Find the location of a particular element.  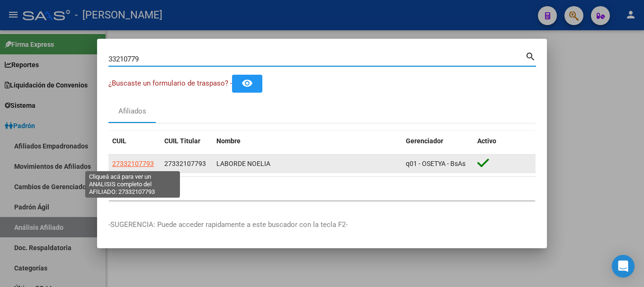

span: Nombre is located at coordinates (228, 141).